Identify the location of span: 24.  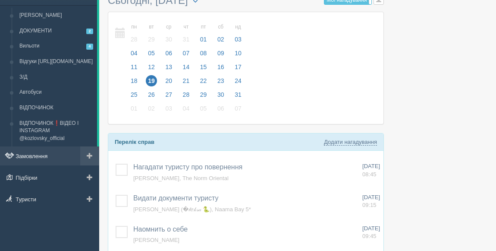
(238, 81).